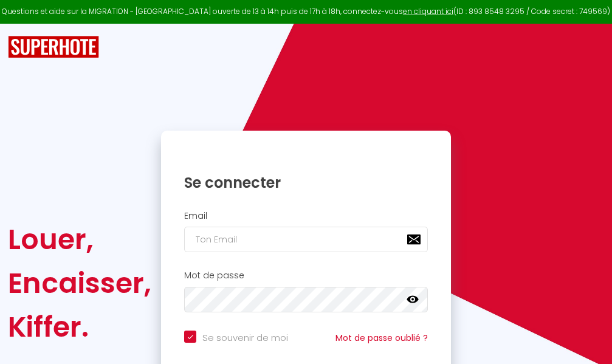 This screenshot has height=364, width=612. Describe the element at coordinates (306, 182) in the screenshot. I see `h1: Se connecter` at that location.